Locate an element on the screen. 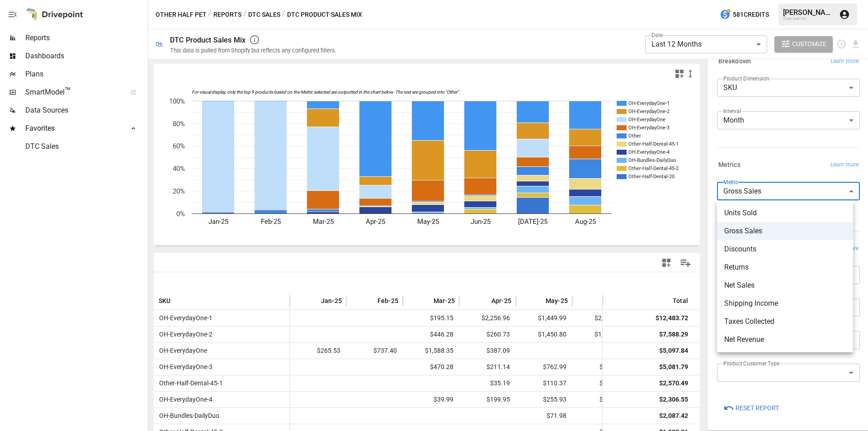 Image resolution: width=868 pixels, height=431 pixels. span: Shipping Income is located at coordinates (785, 303).